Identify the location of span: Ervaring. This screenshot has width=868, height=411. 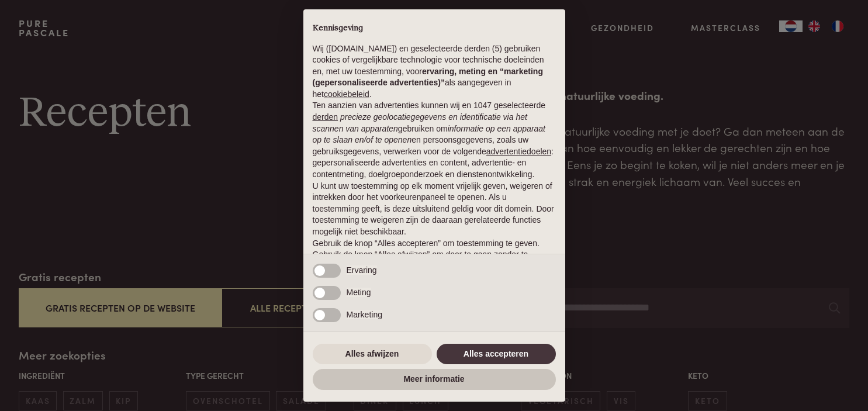
(362, 270).